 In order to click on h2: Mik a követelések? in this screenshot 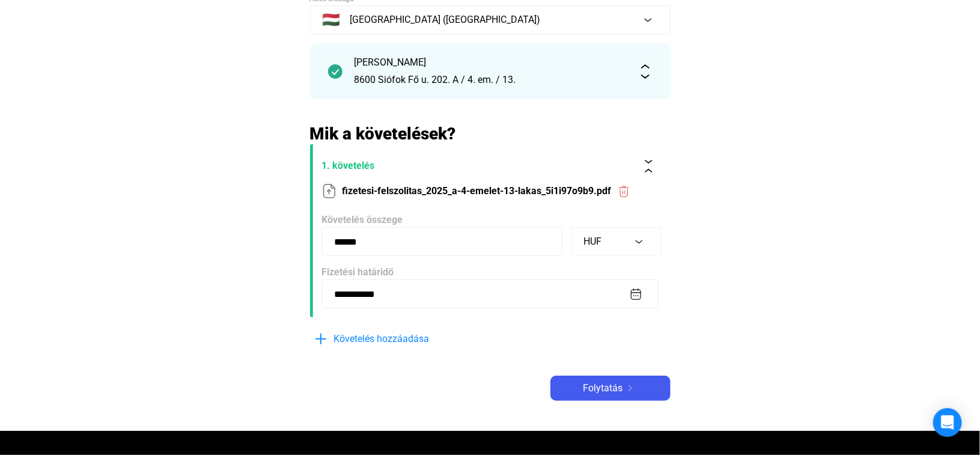, I will do `click(490, 134)`.